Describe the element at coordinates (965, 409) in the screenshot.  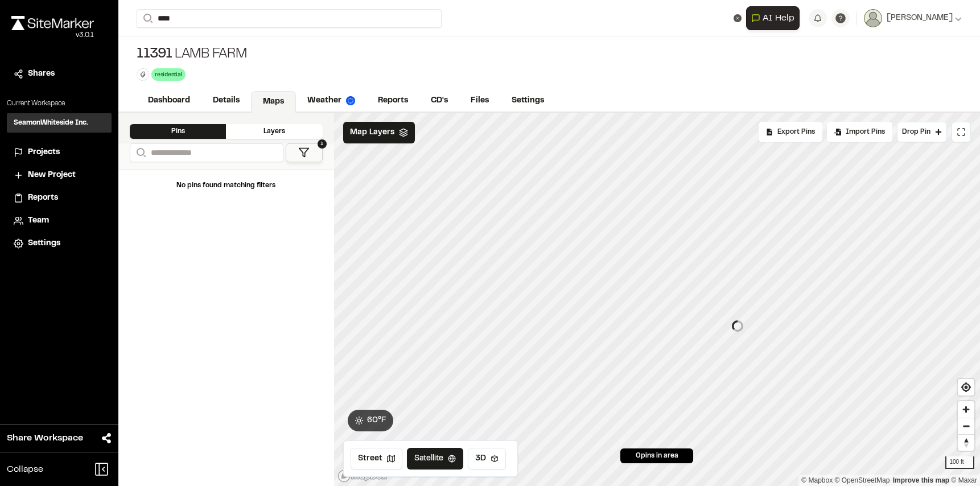
I see `span: Zoom in` at that location.